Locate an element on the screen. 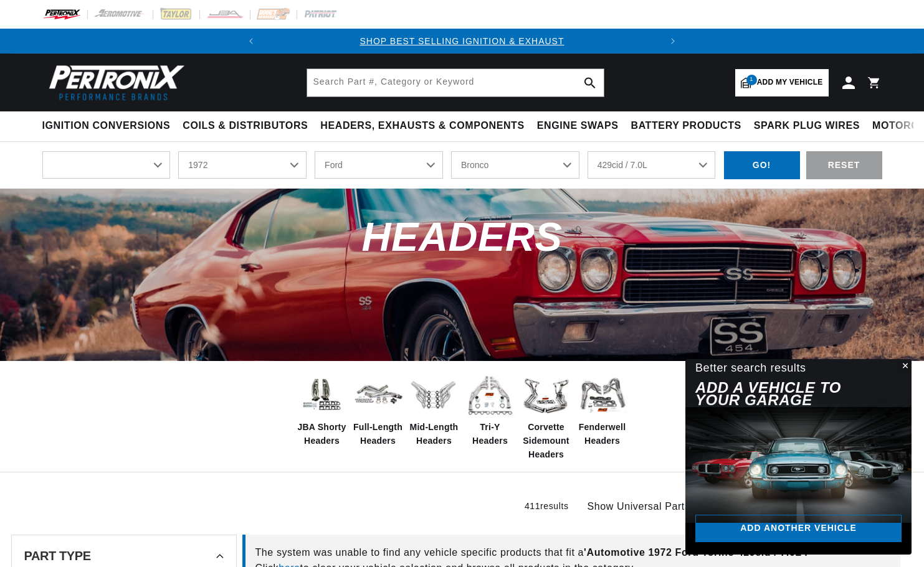  button: search button is located at coordinates (589, 83).